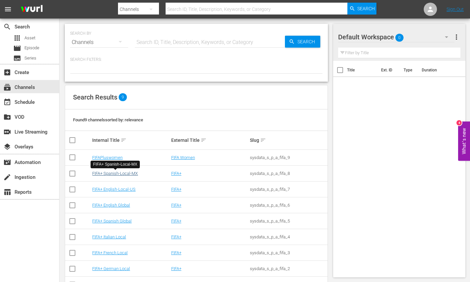  Describe the element at coordinates (288, 269) in the screenshot. I see `div: sysdata_s_p_a_fifa_2` at that location.